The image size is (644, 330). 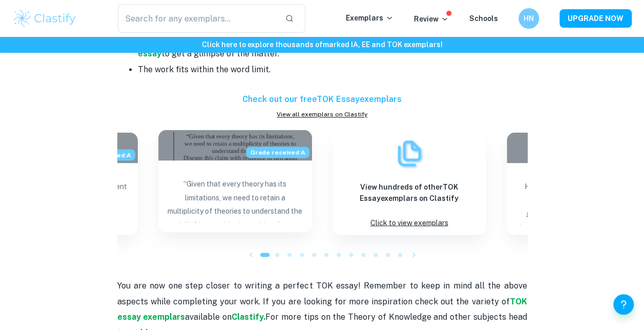 What do you see at coordinates (333, 46) in the screenshot?
I see `a: this essay` at bounding box center [333, 46].